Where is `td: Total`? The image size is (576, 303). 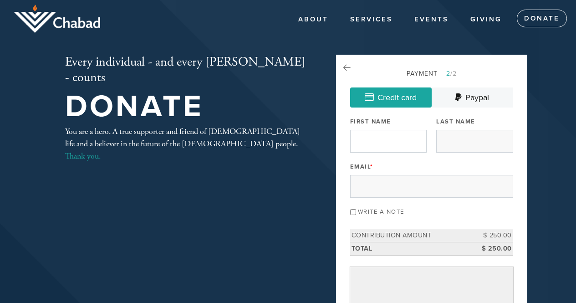 td: Total is located at coordinates (411, 248).